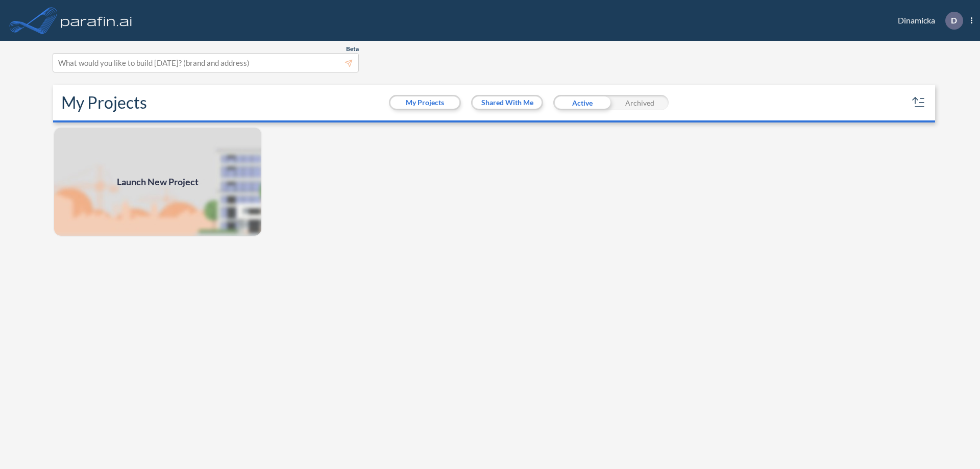 The image size is (980, 469). Describe the element at coordinates (425, 102) in the screenshot. I see `button: My Projects` at that location.